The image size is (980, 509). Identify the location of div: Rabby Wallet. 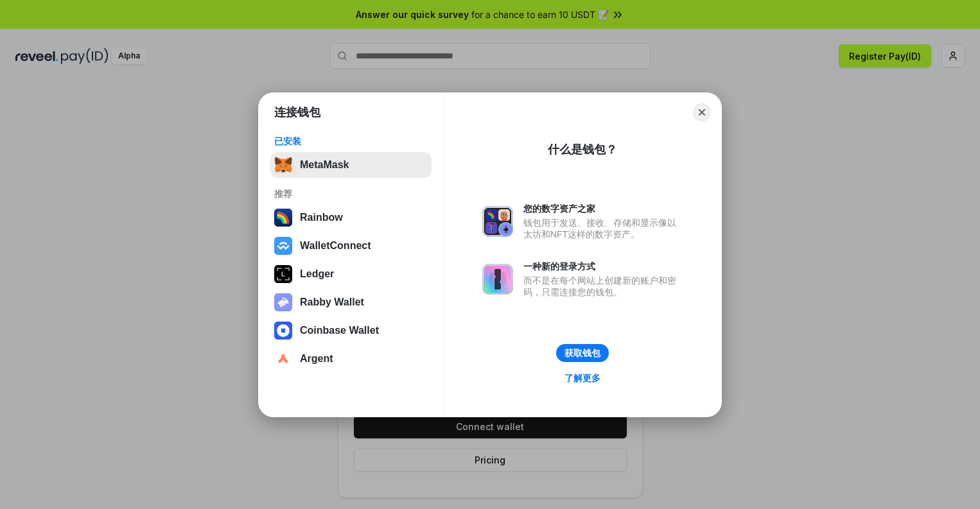
(332, 302).